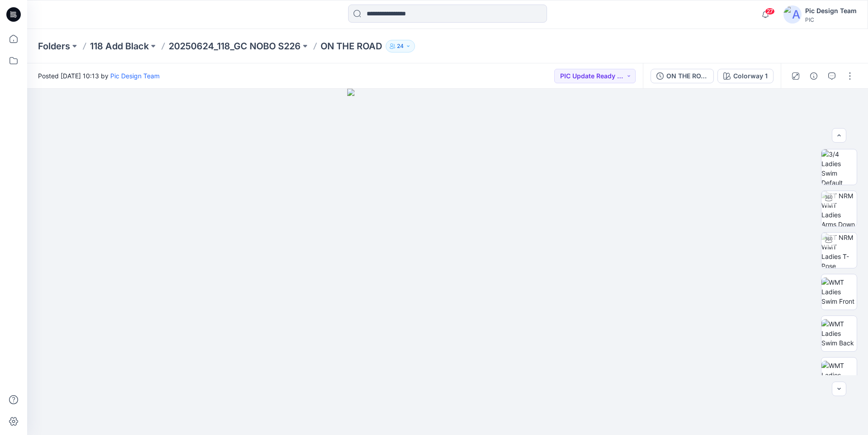 This screenshot has width=868, height=435. Describe the element at coordinates (750, 76) in the screenshot. I see `div: Colorway 1` at that location.